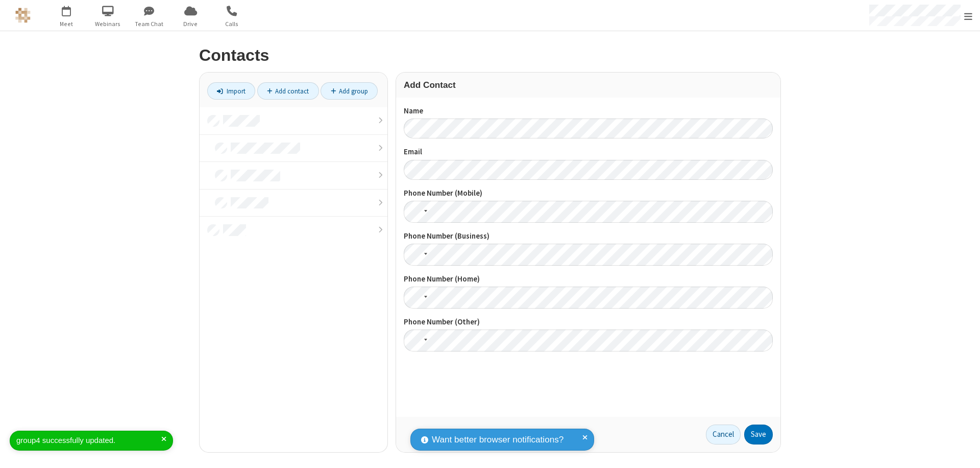  Describe the element at coordinates (588, 111) in the screenshot. I see `label: Name` at that location.